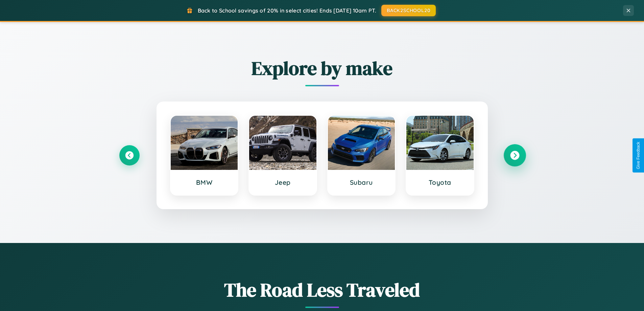 This screenshot has width=644, height=311. I want to click on h1: The Road Less Traveled, so click(322, 289).